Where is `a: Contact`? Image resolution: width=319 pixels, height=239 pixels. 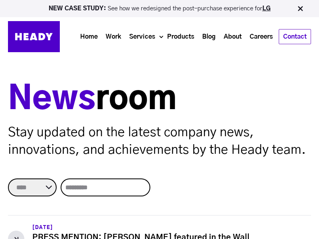 a: Contact is located at coordinates (295, 37).